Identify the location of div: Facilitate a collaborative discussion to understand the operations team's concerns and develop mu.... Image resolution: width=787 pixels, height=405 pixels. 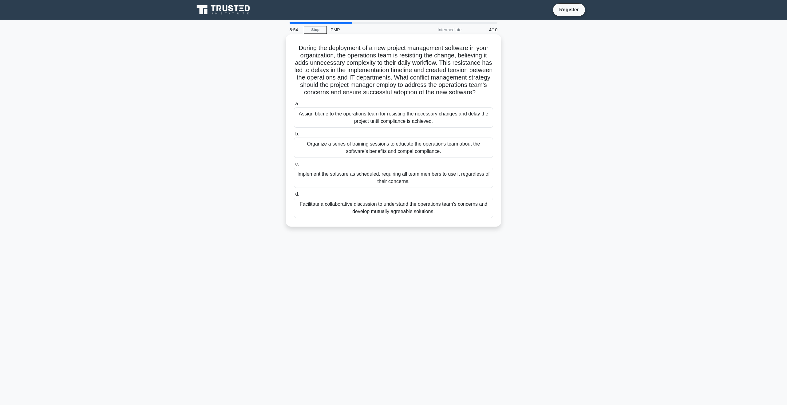
(393, 208).